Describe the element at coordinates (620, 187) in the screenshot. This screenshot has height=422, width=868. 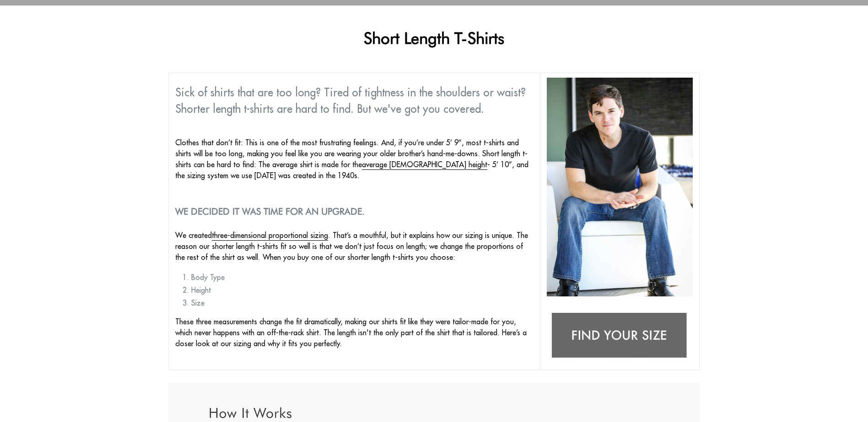
I see `img: shorter length t shirts` at that location.